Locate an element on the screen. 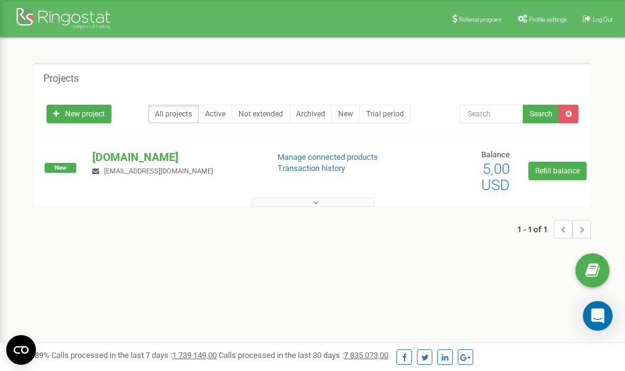 The image size is (625, 371). h5: Projects is located at coordinates (61, 79).